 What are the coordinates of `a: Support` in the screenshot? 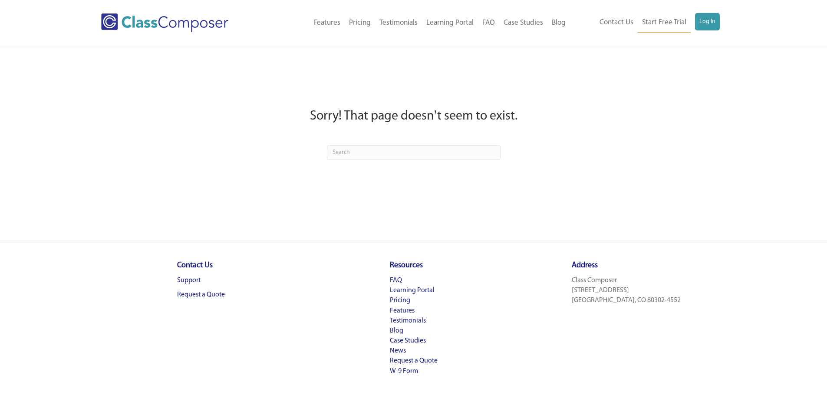 It's located at (189, 280).